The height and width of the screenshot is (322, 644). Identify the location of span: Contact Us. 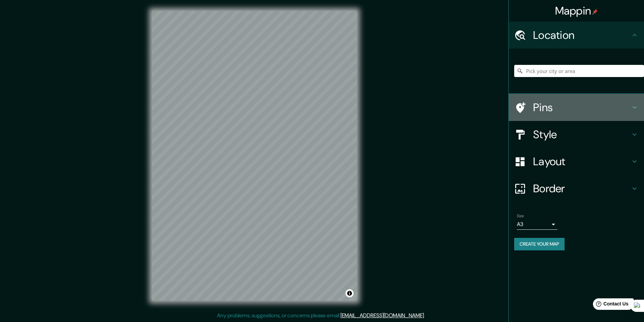
(32, 8).